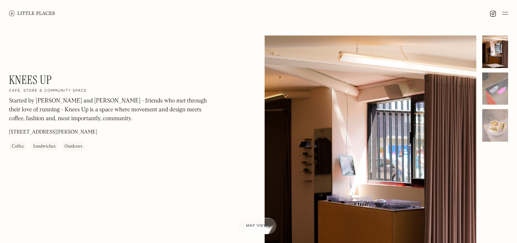 The image size is (517, 243). Describe the element at coordinates (18, 147) in the screenshot. I see `div: Coffee` at that location.